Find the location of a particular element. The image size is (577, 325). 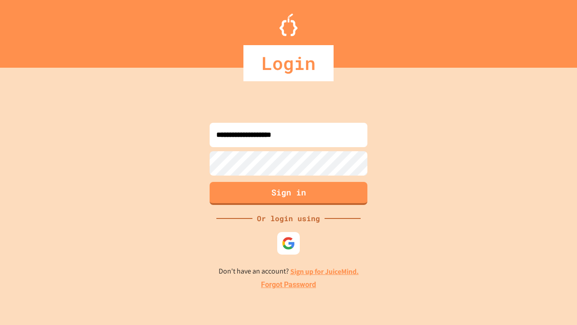

button: Sign in is located at coordinates (289, 193).